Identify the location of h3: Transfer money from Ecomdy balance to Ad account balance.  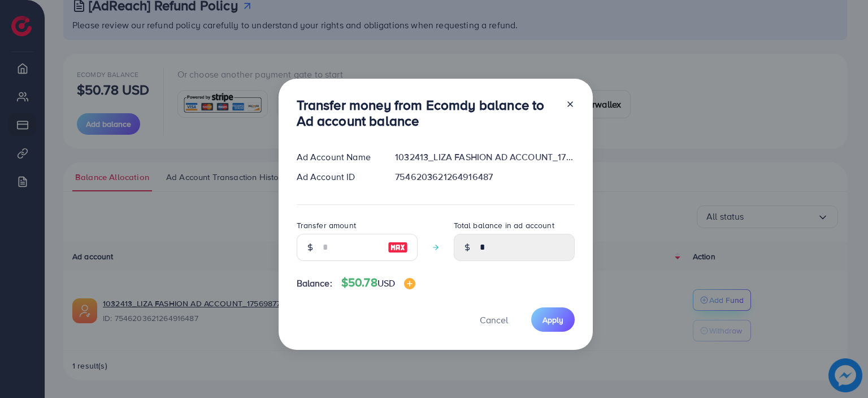
(427, 113).